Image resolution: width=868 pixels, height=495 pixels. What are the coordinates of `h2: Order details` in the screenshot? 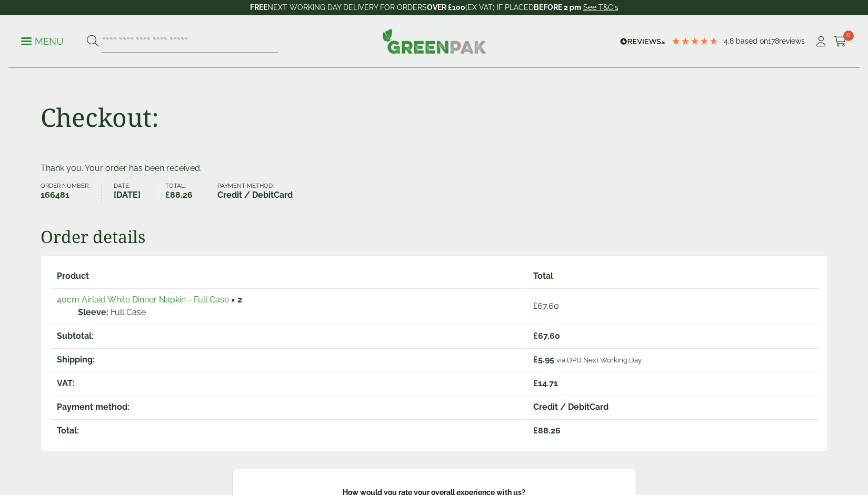 It's located at (434, 237).